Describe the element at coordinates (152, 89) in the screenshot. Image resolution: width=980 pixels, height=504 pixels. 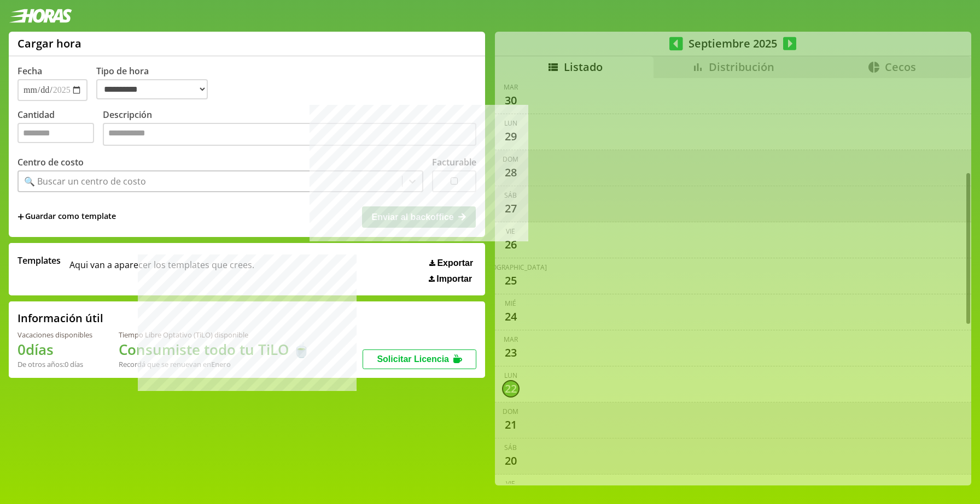
I see `select: Tipo de hora` at that location.